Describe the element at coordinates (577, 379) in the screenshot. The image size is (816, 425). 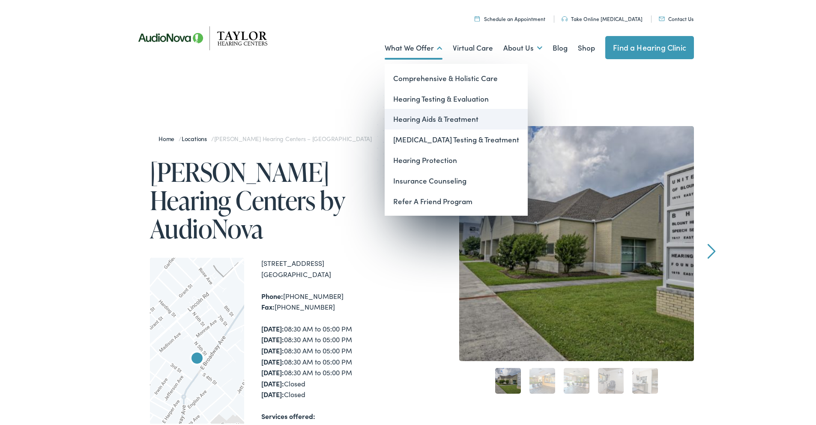
I see `a: 3` at that location.